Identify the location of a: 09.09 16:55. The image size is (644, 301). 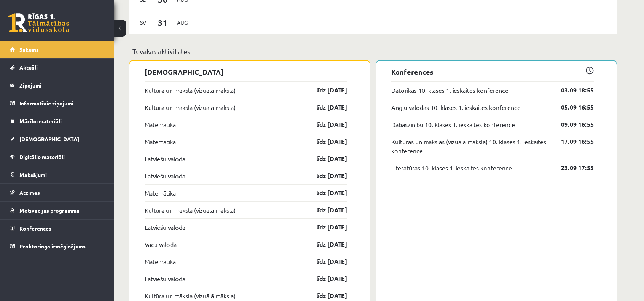
(572, 125).